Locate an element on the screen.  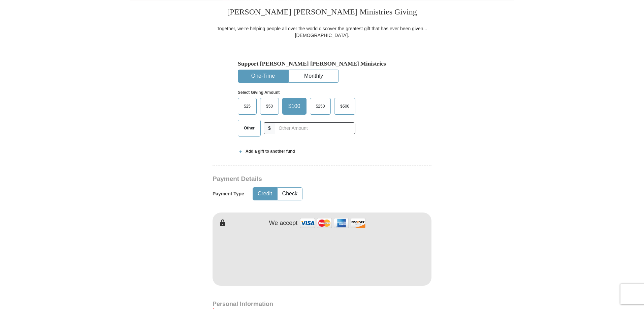
span: Other is located at coordinates (249, 128).